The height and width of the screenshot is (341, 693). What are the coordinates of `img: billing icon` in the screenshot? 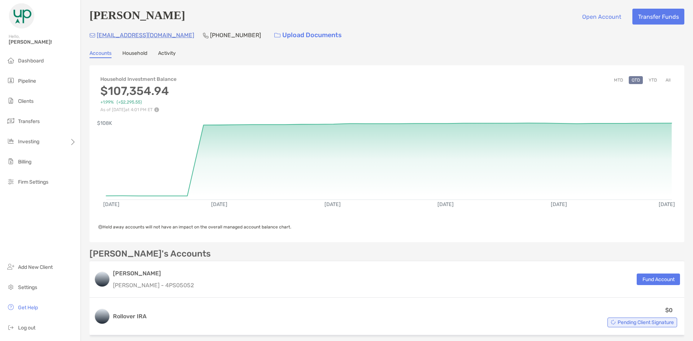 It's located at (11, 161).